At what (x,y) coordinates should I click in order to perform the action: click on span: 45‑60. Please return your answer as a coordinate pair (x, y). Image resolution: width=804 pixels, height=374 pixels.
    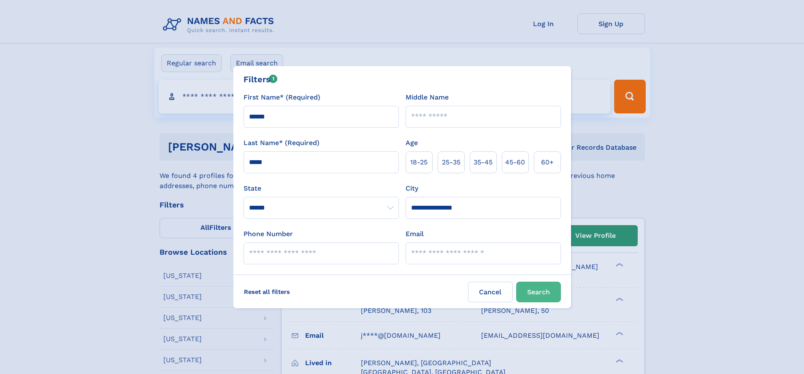
    Looking at the image, I should click on (515, 162).